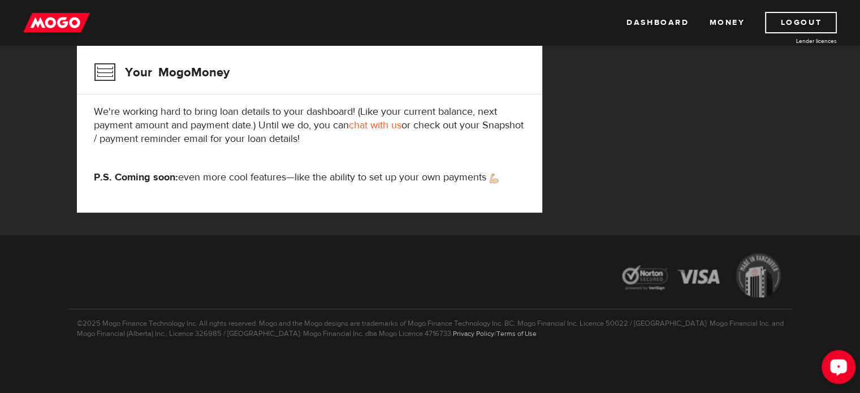 The height and width of the screenshot is (393, 860). Describe the element at coordinates (801, 23) in the screenshot. I see `a: Logout` at that location.